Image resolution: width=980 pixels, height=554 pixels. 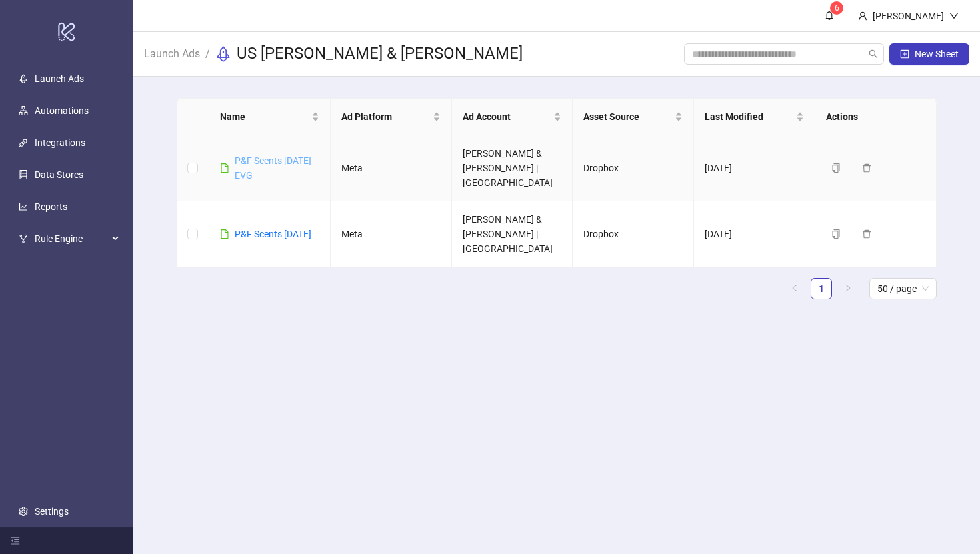 I want to click on span: Rule Engine, so click(x=71, y=239).